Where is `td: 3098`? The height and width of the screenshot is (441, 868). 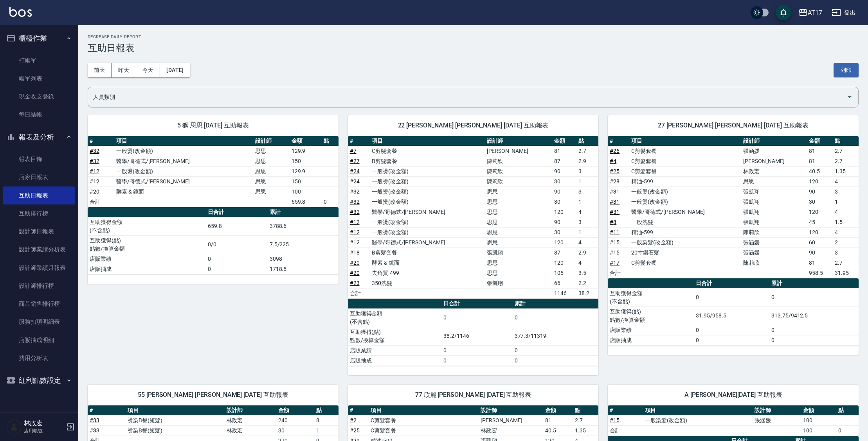 td: 3098 is located at coordinates (303, 259).